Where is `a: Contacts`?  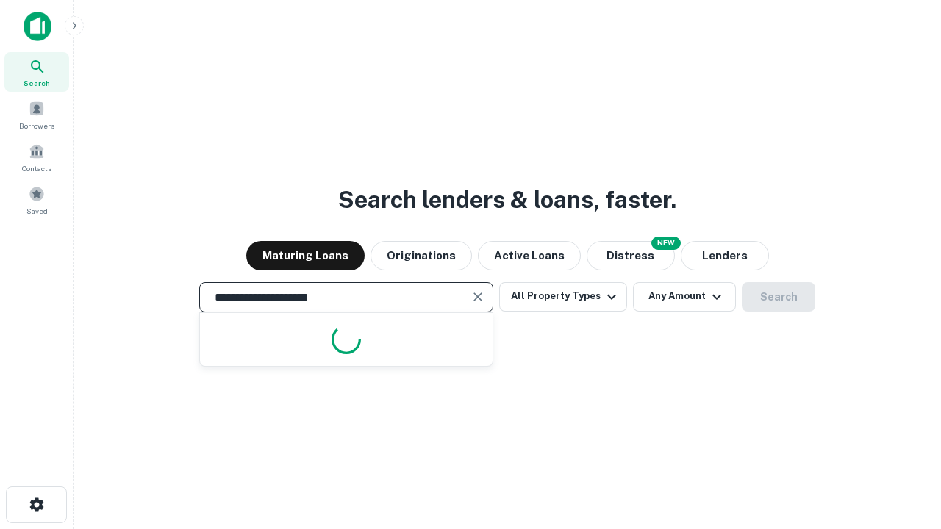
a: Contacts is located at coordinates (37, 157).